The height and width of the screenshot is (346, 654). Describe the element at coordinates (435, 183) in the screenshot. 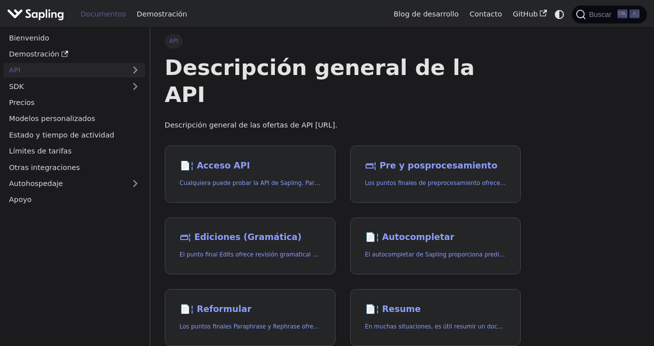

I see `p: The Pre- Post-processing endpoints offer tools for preparing your text data for ingestation as we...` at that location.